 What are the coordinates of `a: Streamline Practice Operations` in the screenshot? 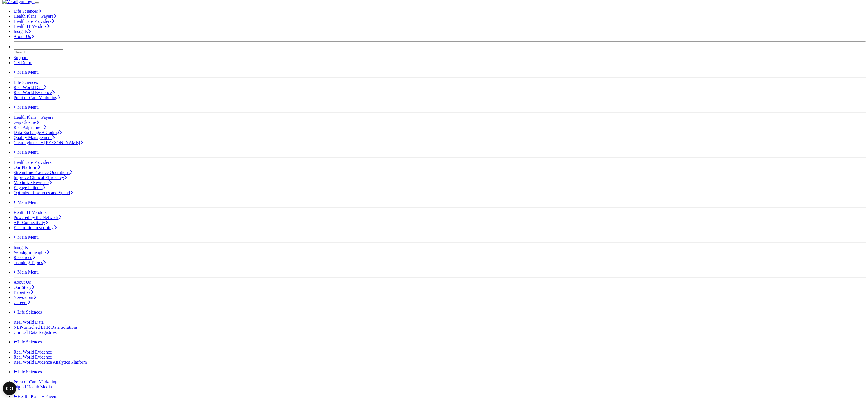 It's located at (43, 172).